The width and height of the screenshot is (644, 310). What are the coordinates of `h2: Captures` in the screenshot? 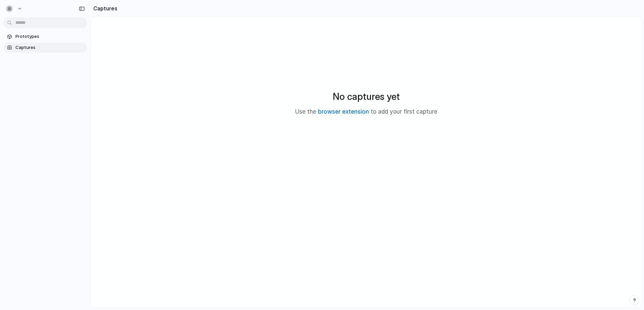 It's located at (104, 8).